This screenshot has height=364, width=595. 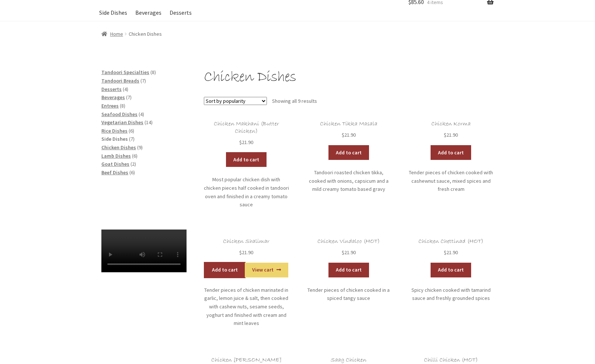 What do you see at coordinates (116, 156) in the screenshot?
I see `span: Lamb Dishes` at bounding box center [116, 156].